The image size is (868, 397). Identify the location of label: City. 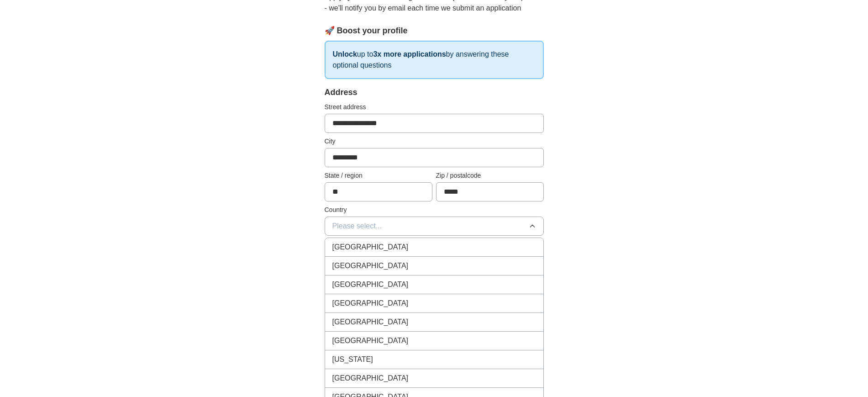
(434, 141).